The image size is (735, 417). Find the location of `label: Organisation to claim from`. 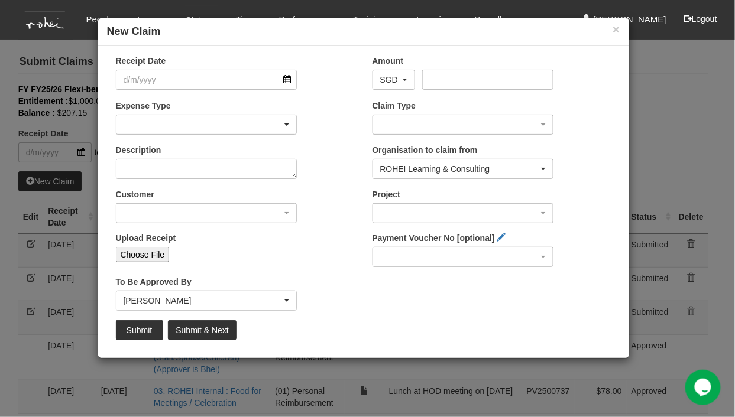

label: Organisation to claim from is located at coordinates (425, 150).